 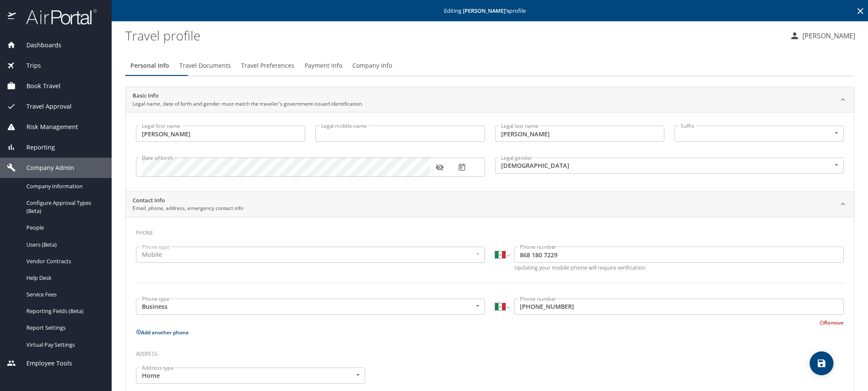 I want to click on p: Email, phone, address, emergency contact info, so click(x=188, y=208).